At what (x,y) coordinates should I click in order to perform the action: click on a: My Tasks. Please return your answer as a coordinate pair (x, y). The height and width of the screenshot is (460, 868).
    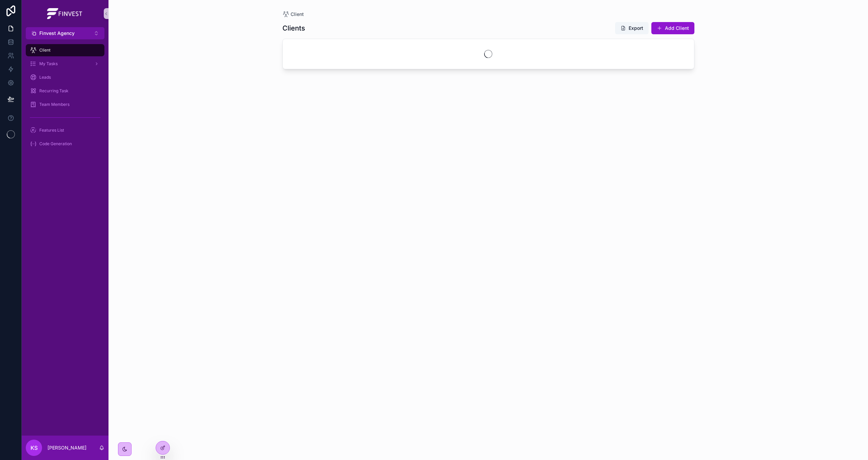
    Looking at the image, I should click on (65, 64).